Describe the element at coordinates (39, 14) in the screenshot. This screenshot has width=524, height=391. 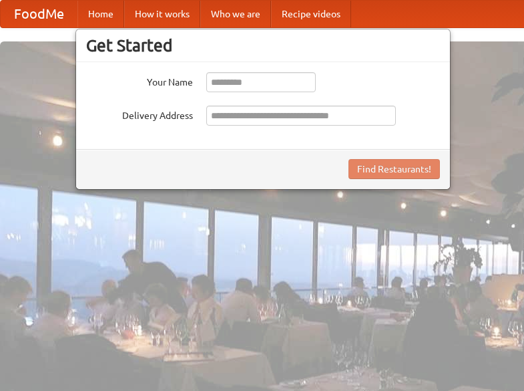
I see `a: FoodMe` at that location.